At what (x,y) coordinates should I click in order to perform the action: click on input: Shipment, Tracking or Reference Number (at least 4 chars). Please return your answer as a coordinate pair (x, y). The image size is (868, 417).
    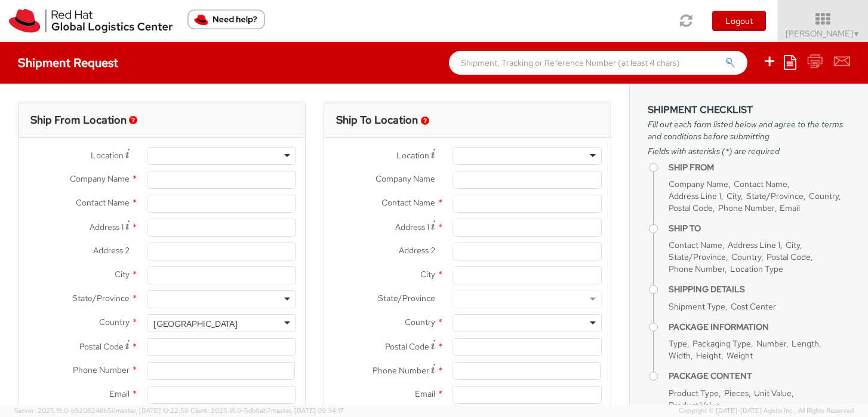
    Looking at the image, I should click on (598, 63).